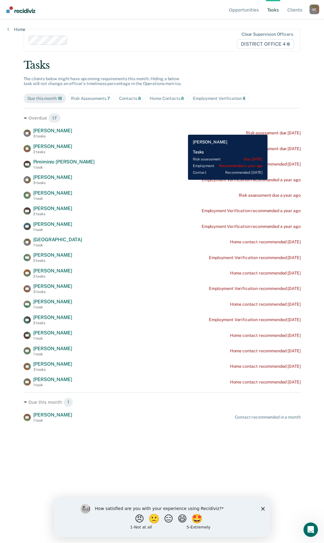  What do you see at coordinates (31, 11) in the screenshot?
I see `img: Profile image for Kim` at bounding box center [31, 11].